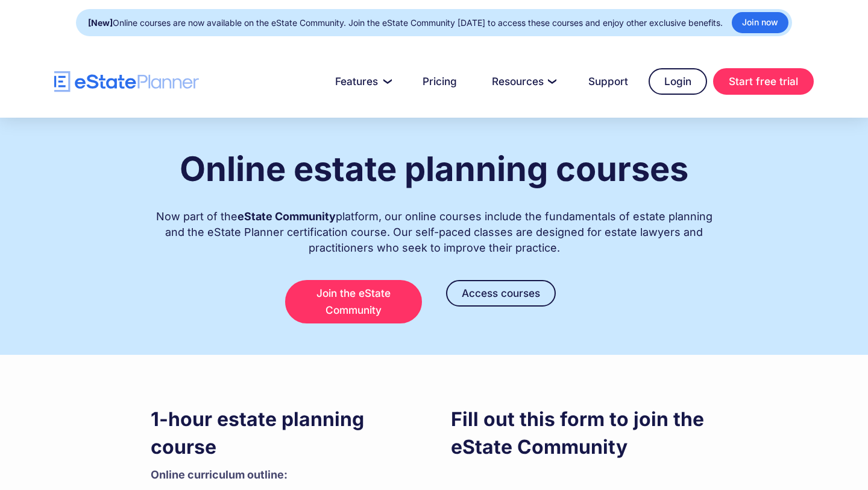 This screenshot has height=490, width=868. Describe the element at coordinates (361, 81) in the screenshot. I see `a: Features` at that location.